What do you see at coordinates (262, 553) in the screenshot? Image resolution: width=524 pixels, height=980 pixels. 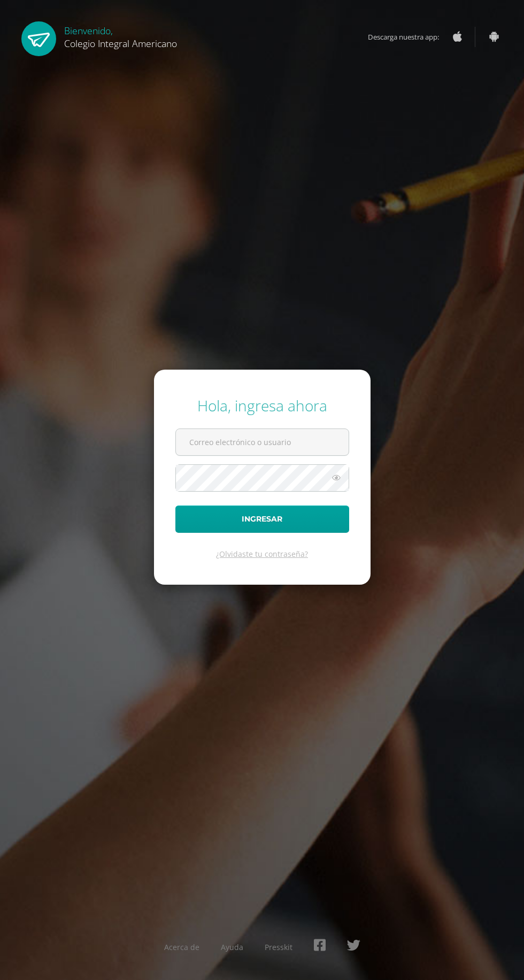 I see `a: ¿Olvidaste tu contraseña?` at bounding box center [262, 553].